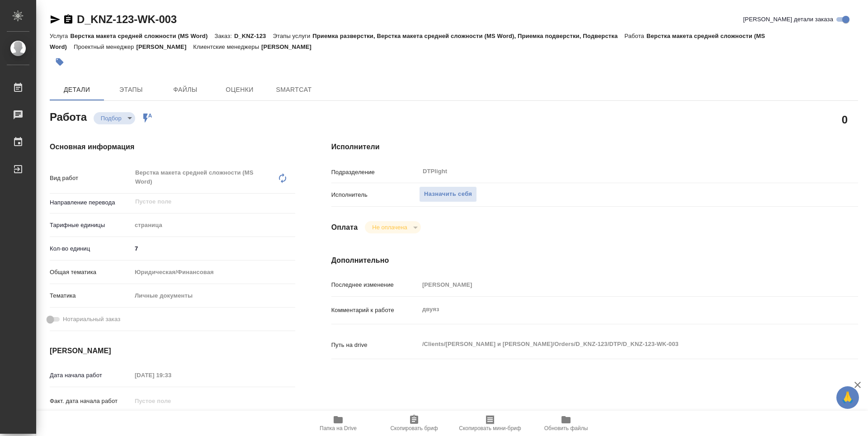 This screenshot has width=868, height=436. Describe the element at coordinates (616, 309) in the screenshot. I see `textarea: двуяз` at that location.